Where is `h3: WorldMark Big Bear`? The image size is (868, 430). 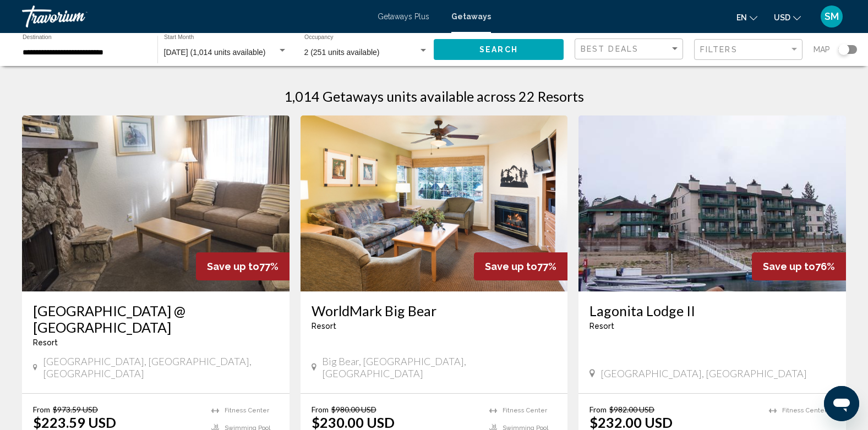 h3: WorldMark Big Bear is located at coordinates (434, 311).